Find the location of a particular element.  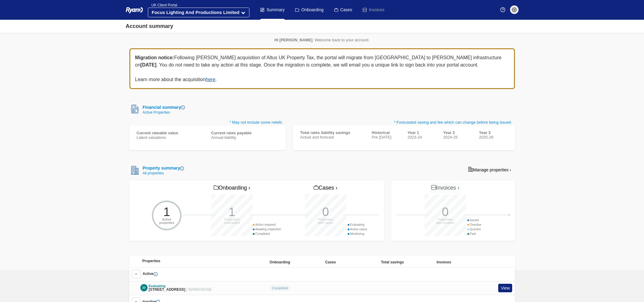

div: Current rates payable is located at coordinates (245, 132).